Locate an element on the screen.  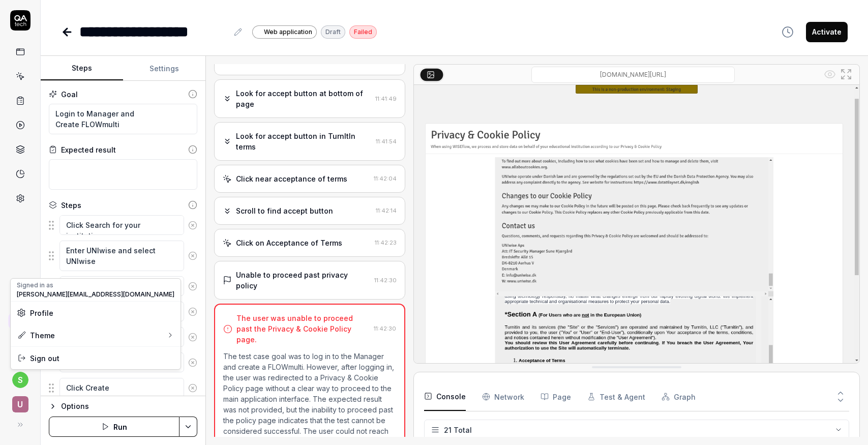
div: Sign out is located at coordinates (96, 358).